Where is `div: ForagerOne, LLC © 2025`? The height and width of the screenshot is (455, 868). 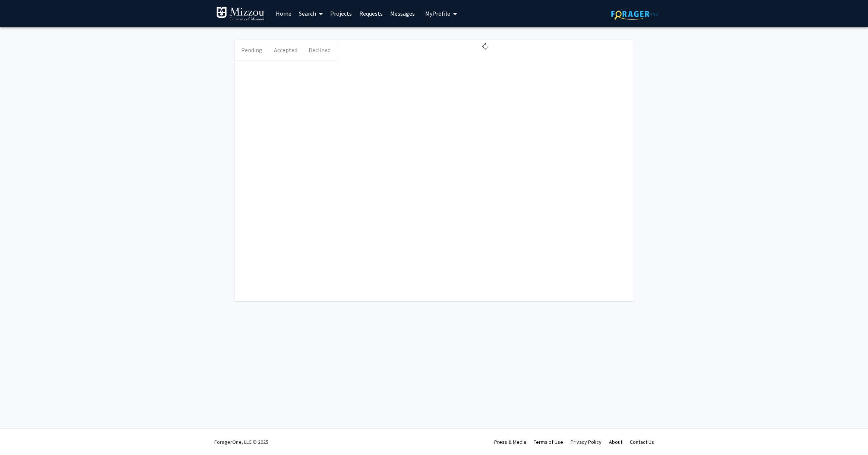 div: ForagerOne, LLC © 2025 is located at coordinates (242, 442).